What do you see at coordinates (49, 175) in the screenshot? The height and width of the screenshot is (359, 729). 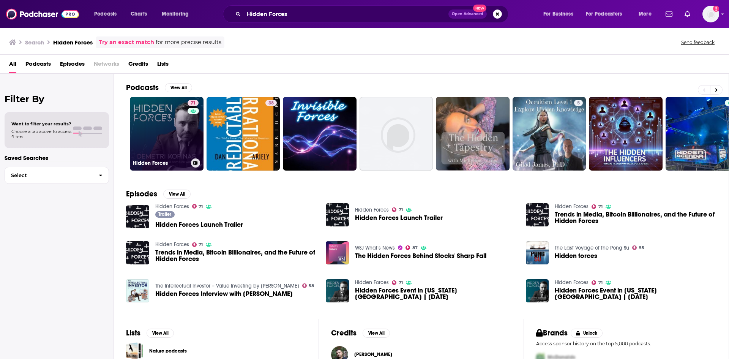 I see `span: Select` at bounding box center [49, 175].